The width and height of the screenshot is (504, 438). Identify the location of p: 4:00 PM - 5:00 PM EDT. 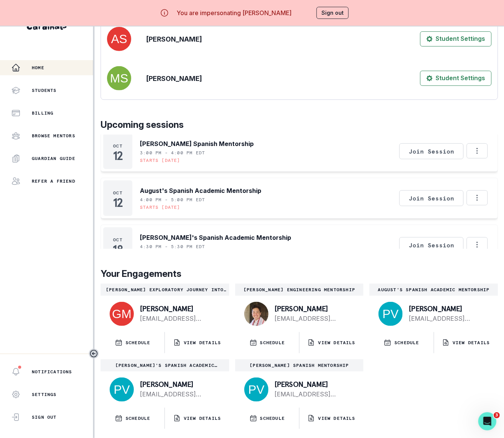
(172, 200).